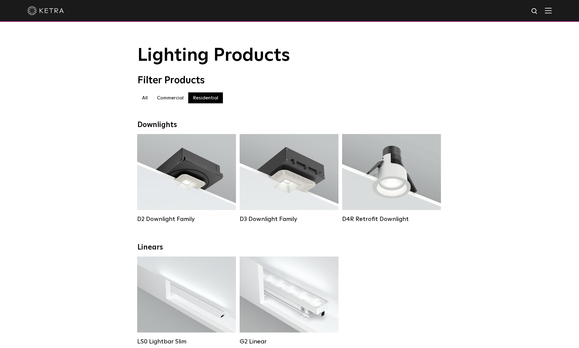 Image resolution: width=579 pixels, height=348 pixels. I want to click on img: ketra-logo-2019-white, so click(46, 11).